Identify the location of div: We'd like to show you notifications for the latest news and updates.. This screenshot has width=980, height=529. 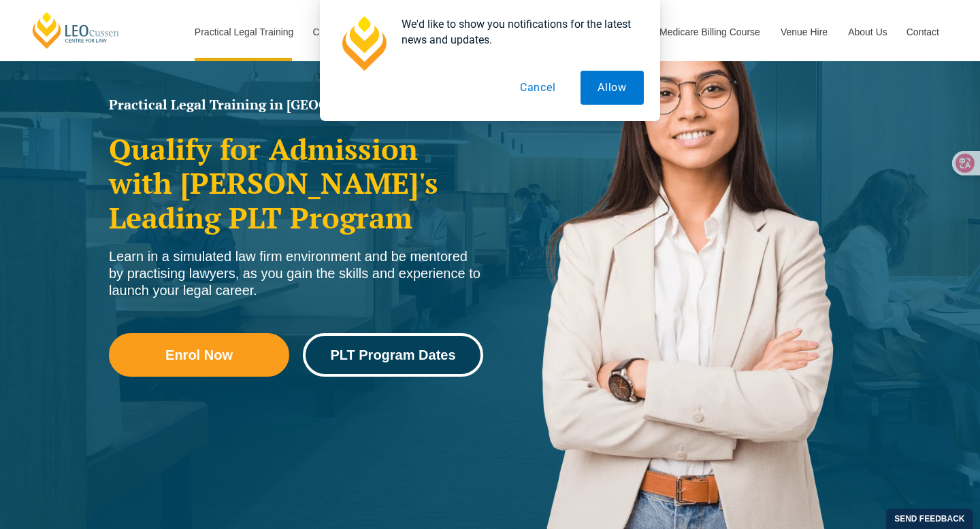
(517, 32).